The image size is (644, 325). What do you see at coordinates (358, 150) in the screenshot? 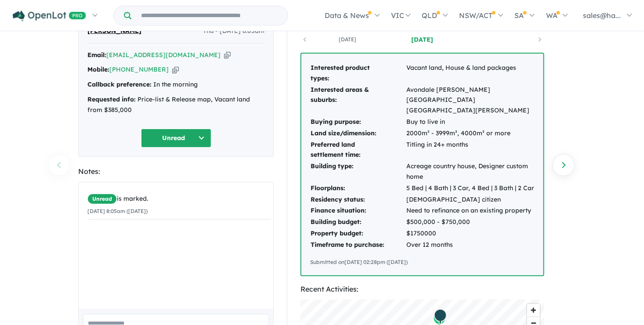
I see `td: Preferred land settlement time:` at bounding box center [358, 150].